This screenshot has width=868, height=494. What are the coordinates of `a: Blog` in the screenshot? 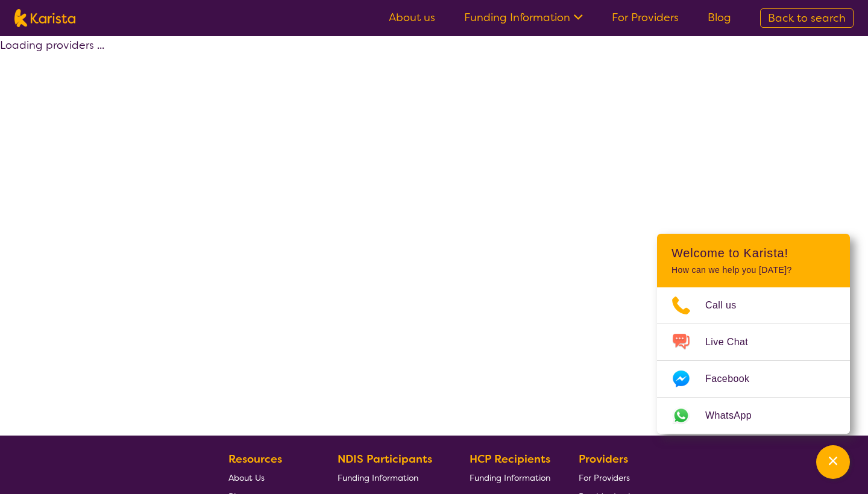 It's located at (719, 18).